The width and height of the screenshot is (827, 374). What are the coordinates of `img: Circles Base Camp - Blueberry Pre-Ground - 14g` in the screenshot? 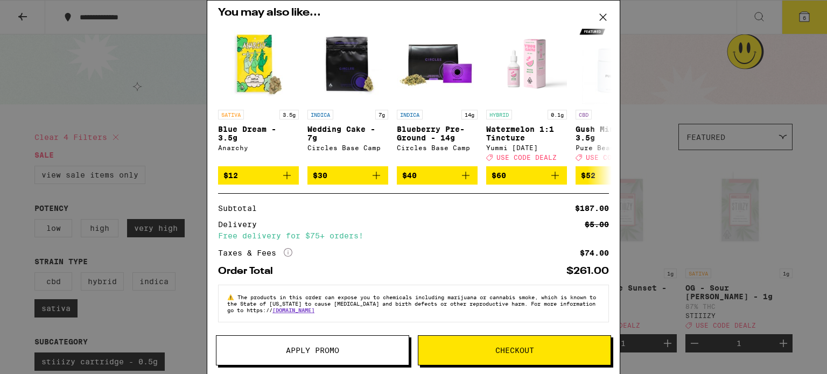 It's located at (437, 64).